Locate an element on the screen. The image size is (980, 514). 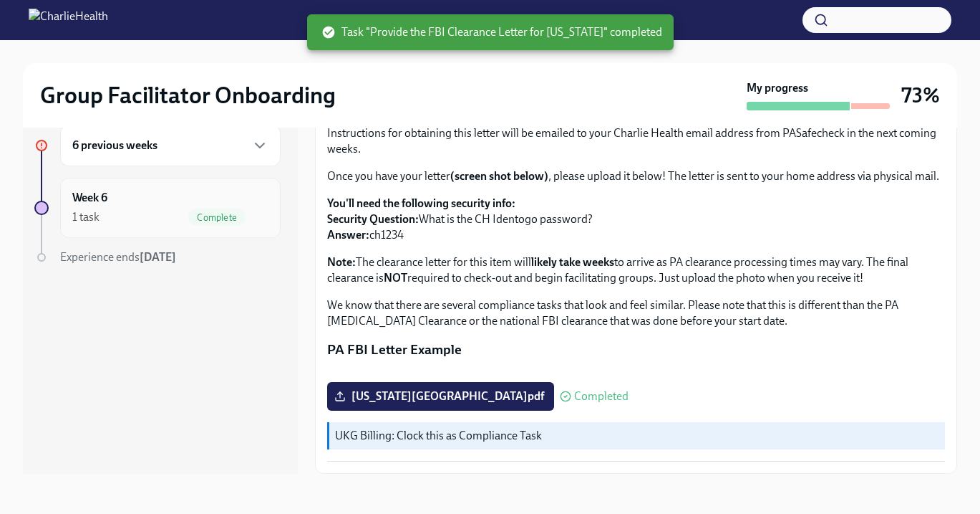
strong: NOT is located at coordinates (395, 277).